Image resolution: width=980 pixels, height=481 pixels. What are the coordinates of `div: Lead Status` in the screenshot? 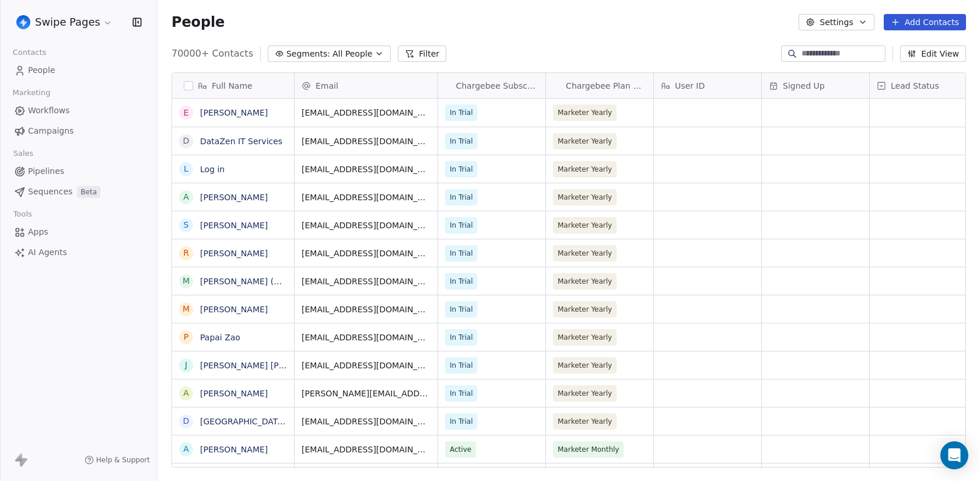 It's located at (923, 85).